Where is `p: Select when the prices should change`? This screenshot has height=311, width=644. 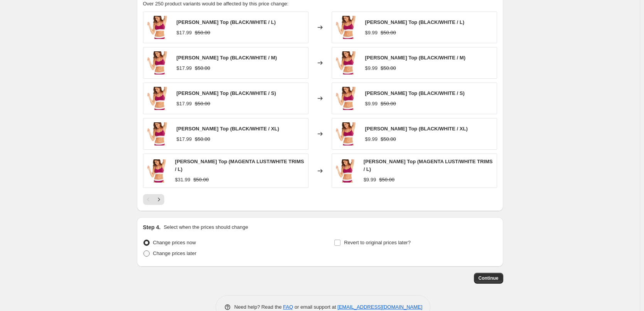
p: Select when the prices should change is located at coordinates (206, 227).